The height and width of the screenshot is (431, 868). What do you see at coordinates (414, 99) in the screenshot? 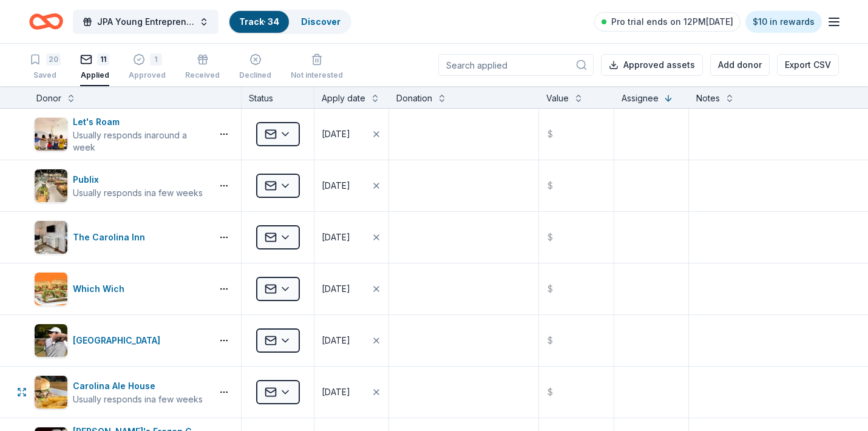
I see `div: Donation` at bounding box center [414, 99].